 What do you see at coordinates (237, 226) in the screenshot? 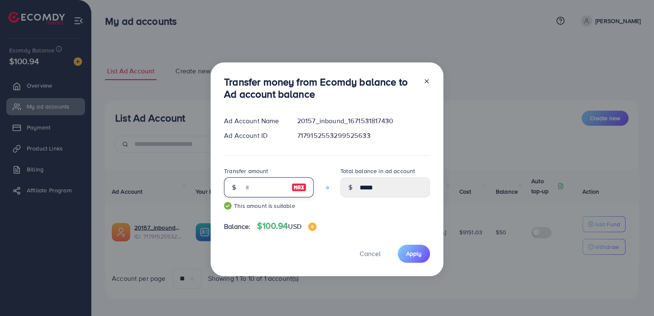
I see `span: Balance:` at bounding box center [237, 226].